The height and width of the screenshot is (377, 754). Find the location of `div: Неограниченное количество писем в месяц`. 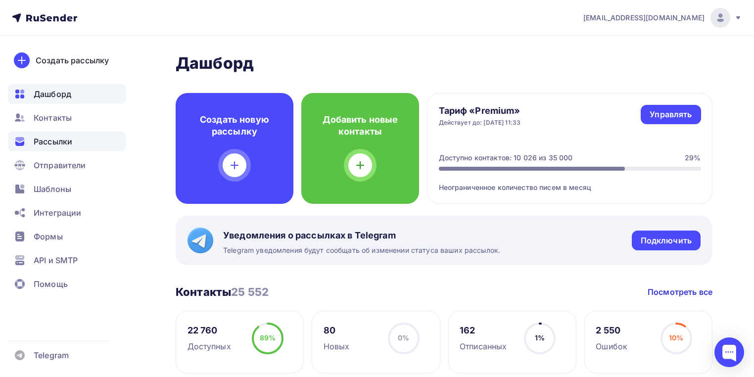

div: Неограниченное количество писем в месяц is located at coordinates (570, 182).